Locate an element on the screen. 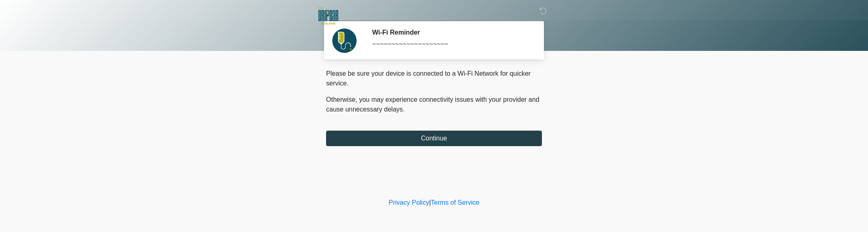 This screenshot has width=868, height=232. button: Continue is located at coordinates (434, 138).